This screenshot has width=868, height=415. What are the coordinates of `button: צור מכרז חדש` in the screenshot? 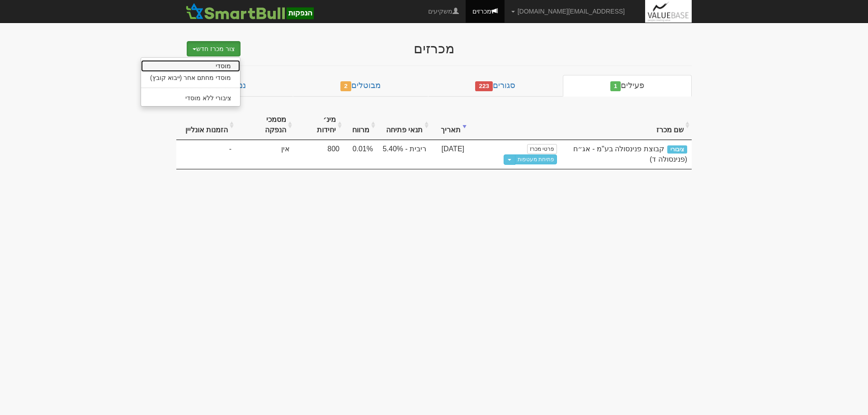 It's located at (214, 49).